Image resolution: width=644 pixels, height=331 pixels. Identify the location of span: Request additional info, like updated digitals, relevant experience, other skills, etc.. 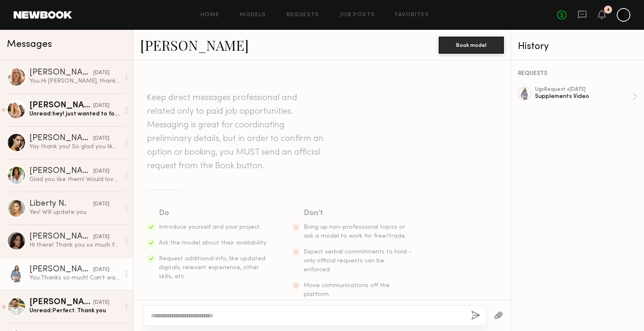
(212, 268).